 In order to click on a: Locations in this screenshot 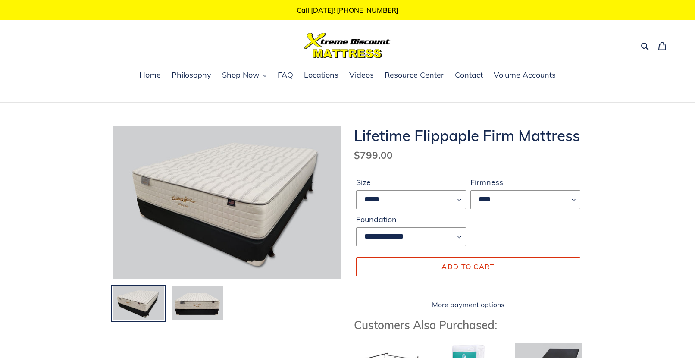, I will do `click(321, 75)`.